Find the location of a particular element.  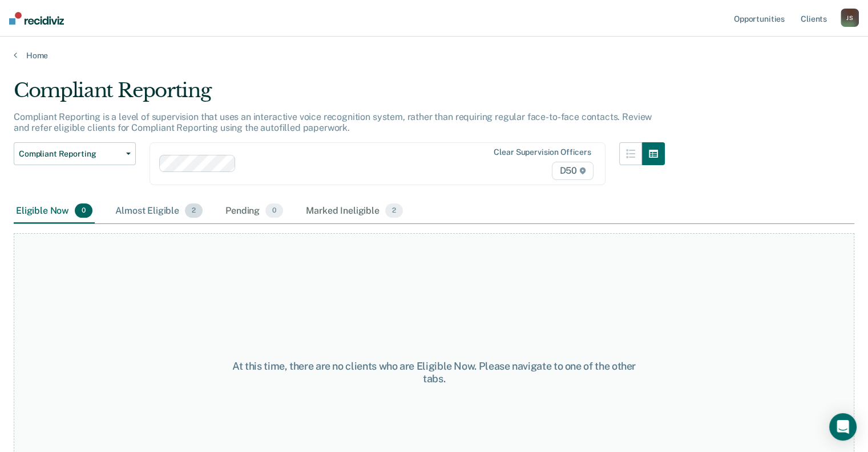

div: J S is located at coordinates (850, 18).